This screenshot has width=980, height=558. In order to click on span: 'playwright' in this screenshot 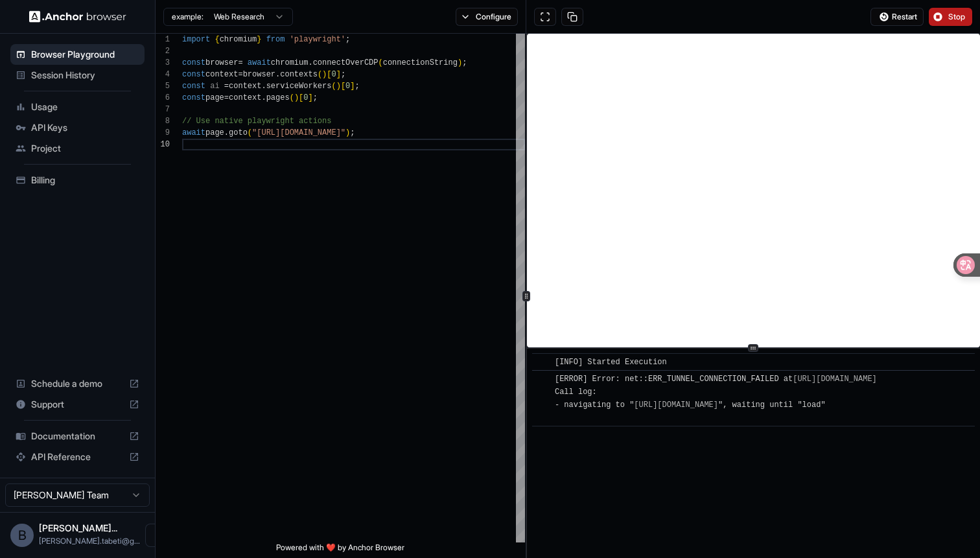, I will do `click(318, 40)`.